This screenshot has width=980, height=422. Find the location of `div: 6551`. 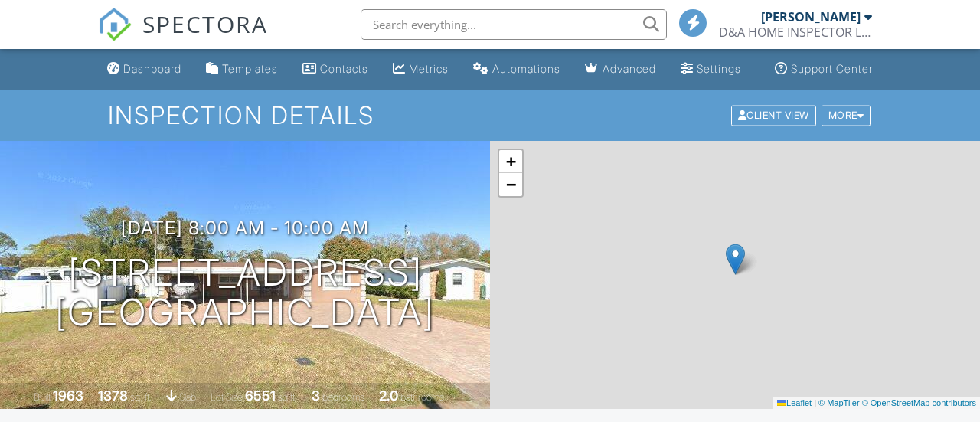

div: 6551 is located at coordinates (260, 395).